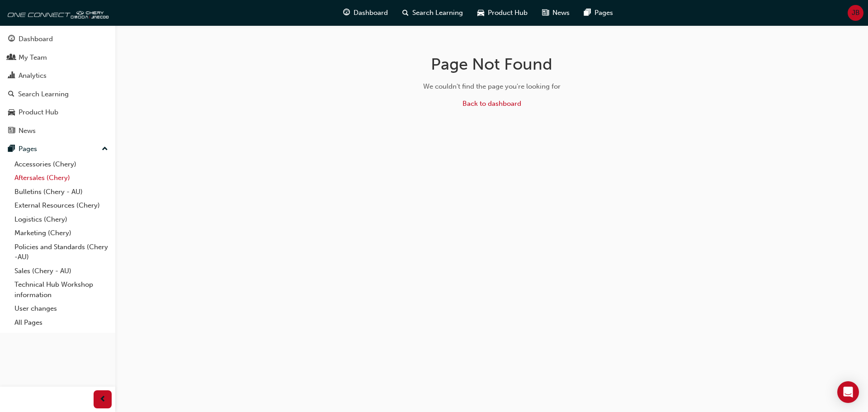  Describe the element at coordinates (12, 58) in the screenshot. I see `span: people-icon` at that location.